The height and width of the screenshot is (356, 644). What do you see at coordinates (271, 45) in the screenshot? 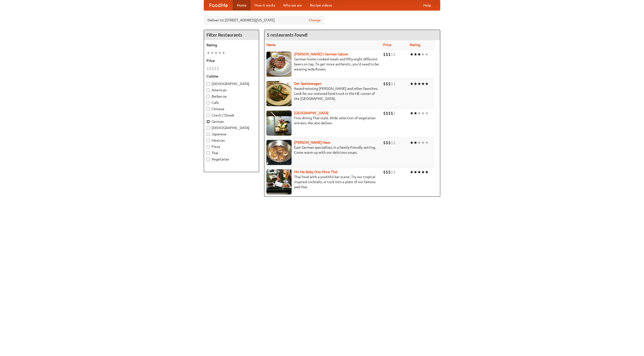
I see `a: Name` at bounding box center [271, 45].